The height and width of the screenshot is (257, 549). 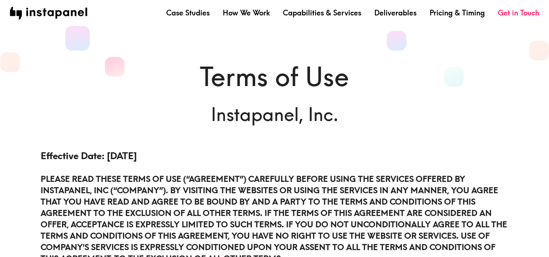 I want to click on a: Case Studies, so click(x=188, y=13).